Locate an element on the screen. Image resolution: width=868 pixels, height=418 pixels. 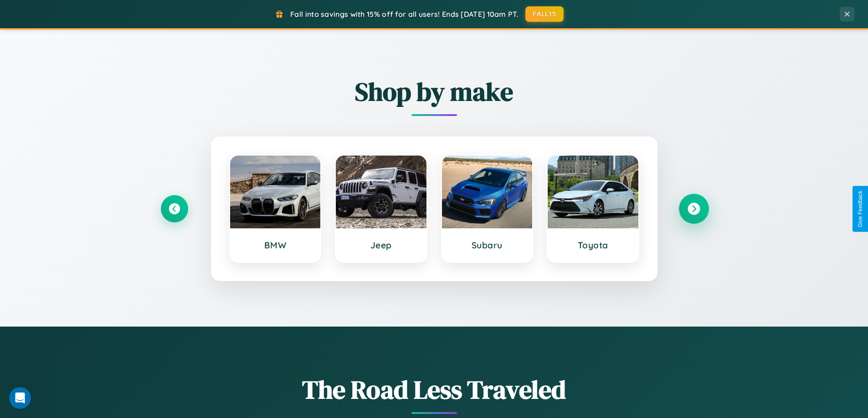
h3: Jeep is located at coordinates (381, 245).